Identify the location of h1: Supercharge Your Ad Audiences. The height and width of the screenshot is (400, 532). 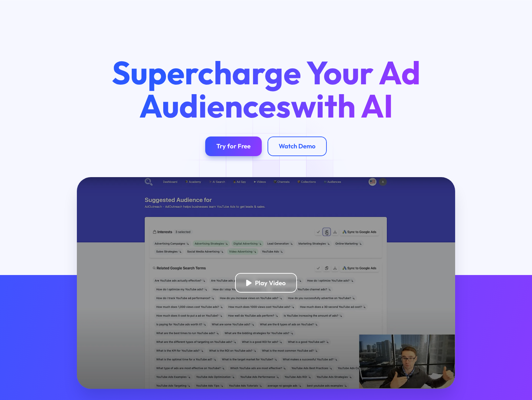
(266, 89).